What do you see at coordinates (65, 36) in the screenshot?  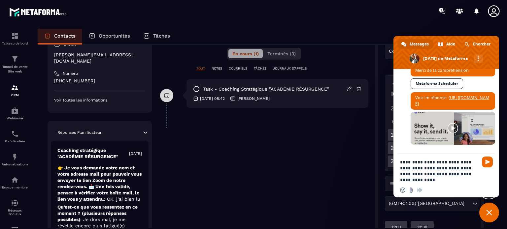 I see `p: Contacts` at bounding box center [65, 36].